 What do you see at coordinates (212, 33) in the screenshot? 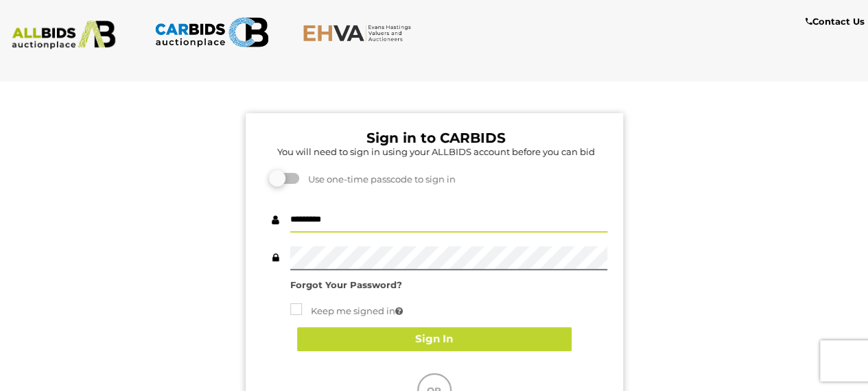
I see `img: CARBIDS.com.au` at bounding box center [212, 33].